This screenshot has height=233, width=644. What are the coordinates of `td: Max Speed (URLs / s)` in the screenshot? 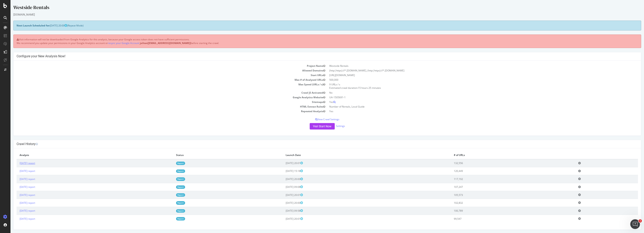 It's located at (161, 86).